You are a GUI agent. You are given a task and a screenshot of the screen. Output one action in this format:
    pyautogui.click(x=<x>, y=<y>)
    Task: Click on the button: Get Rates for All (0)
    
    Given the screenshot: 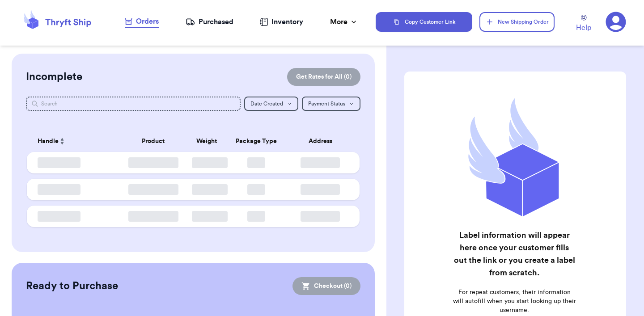 What is the action you would take?
    pyautogui.click(x=324, y=77)
    